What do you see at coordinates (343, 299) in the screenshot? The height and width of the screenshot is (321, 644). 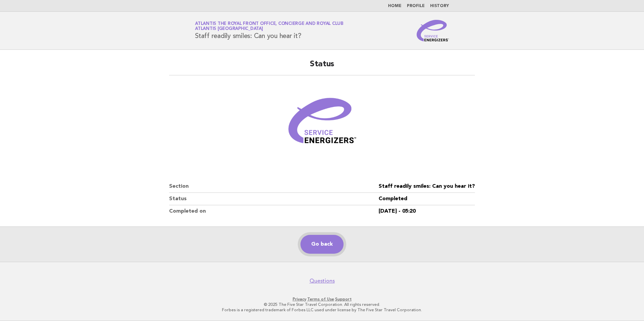 I see `a: Support` at bounding box center [343, 299].